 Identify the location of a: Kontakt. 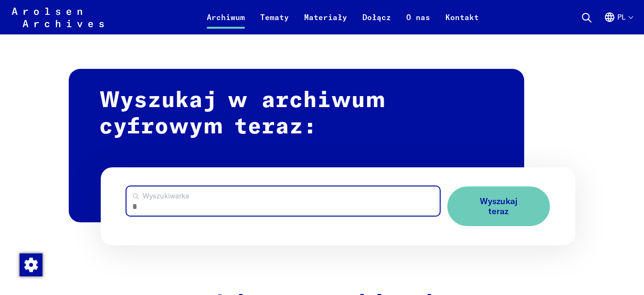
(462, 23).